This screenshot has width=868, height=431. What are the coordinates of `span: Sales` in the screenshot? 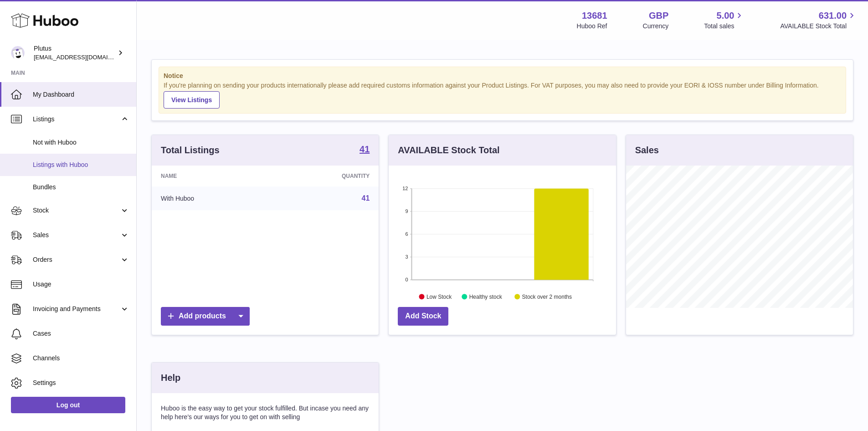 It's located at (76, 235).